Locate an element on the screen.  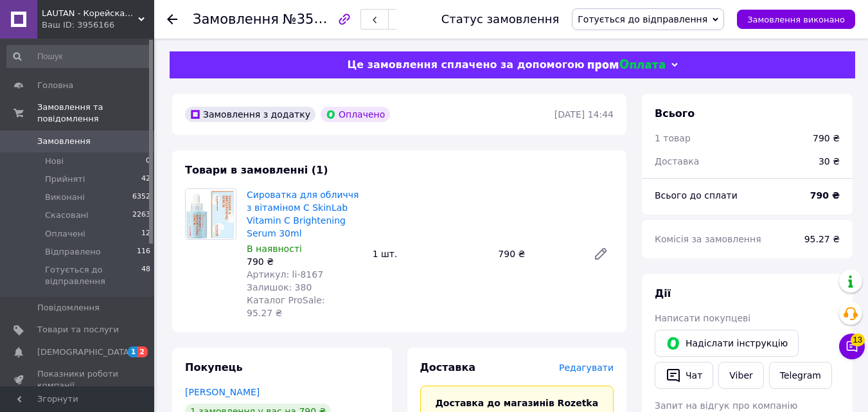
span: Товари в замовленні (1) is located at coordinates (256, 170).